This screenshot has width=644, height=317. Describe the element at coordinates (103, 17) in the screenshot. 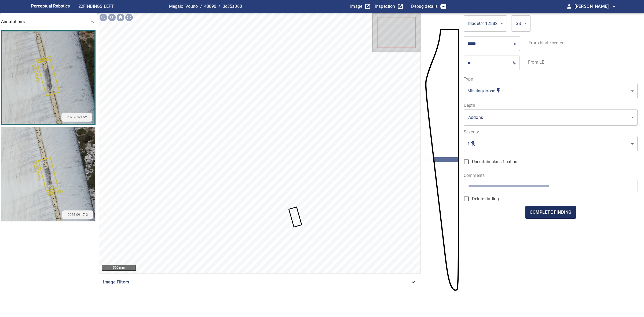

I see `div: Zoom in` at that location.